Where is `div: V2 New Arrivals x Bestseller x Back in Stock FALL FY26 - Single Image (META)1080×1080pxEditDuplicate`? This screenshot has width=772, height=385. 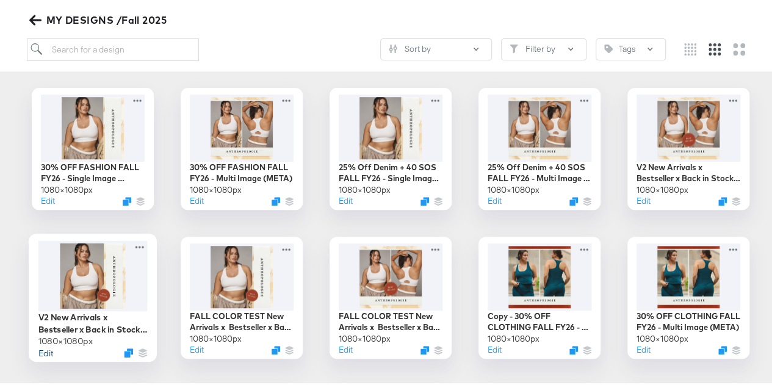
div: V2 New Arrivals x Bestseller x Back in Stock FALL FY26 - Single Image (META)1080×1080pxEditDuplicate is located at coordinates (93, 296).